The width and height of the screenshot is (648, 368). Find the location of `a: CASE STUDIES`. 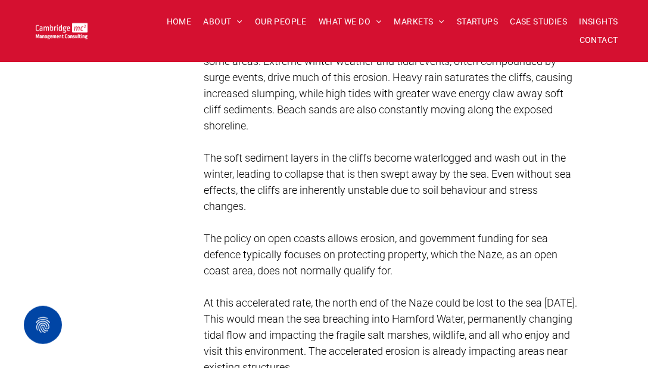

a: CASE STUDIES is located at coordinates (539, 21).